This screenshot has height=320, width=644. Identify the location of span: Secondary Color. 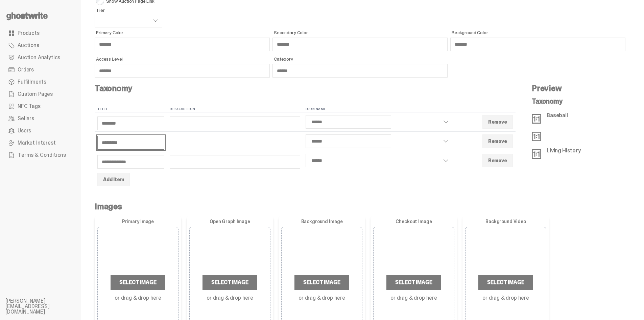
(361, 32).